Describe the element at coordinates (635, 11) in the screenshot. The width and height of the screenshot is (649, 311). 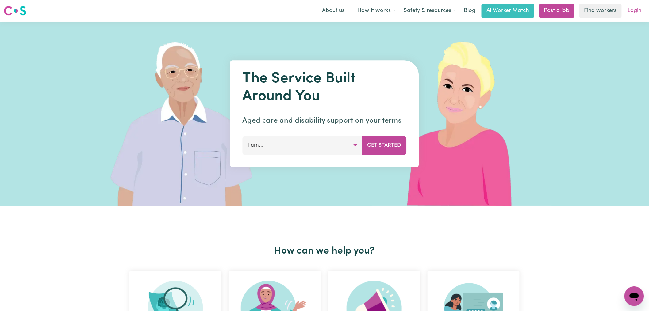
I see `a: Login` at that location.